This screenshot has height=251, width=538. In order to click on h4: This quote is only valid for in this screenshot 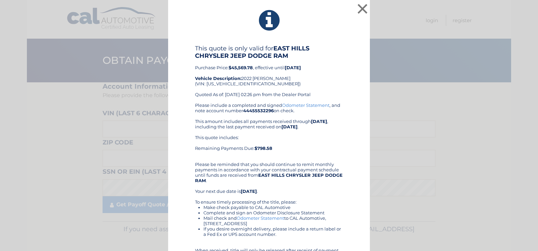, I will do `click(269, 52)`.